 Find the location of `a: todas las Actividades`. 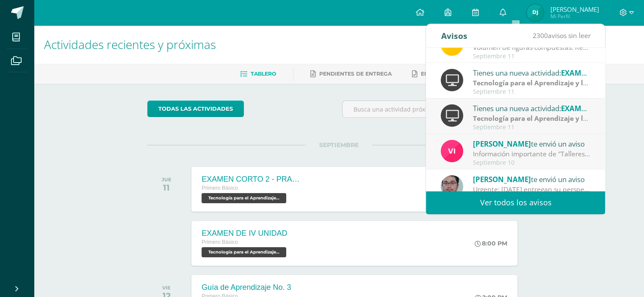

a: todas las Actividades is located at coordinates (196, 108).